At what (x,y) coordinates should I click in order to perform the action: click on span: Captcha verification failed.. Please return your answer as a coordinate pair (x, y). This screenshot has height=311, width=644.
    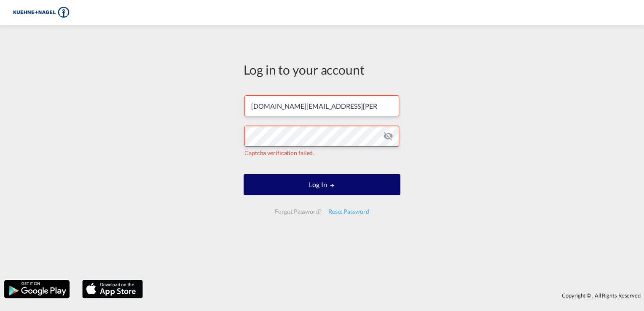
    Looking at the image, I should click on (279, 153).